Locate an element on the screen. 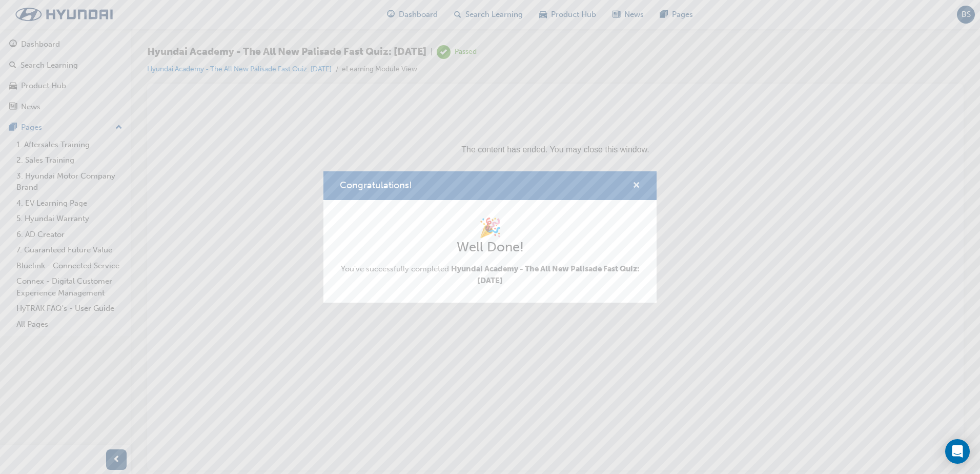 Image resolution: width=980 pixels, height=474 pixels. p: The content has ended. You may close this window. is located at coordinates (400, 31).